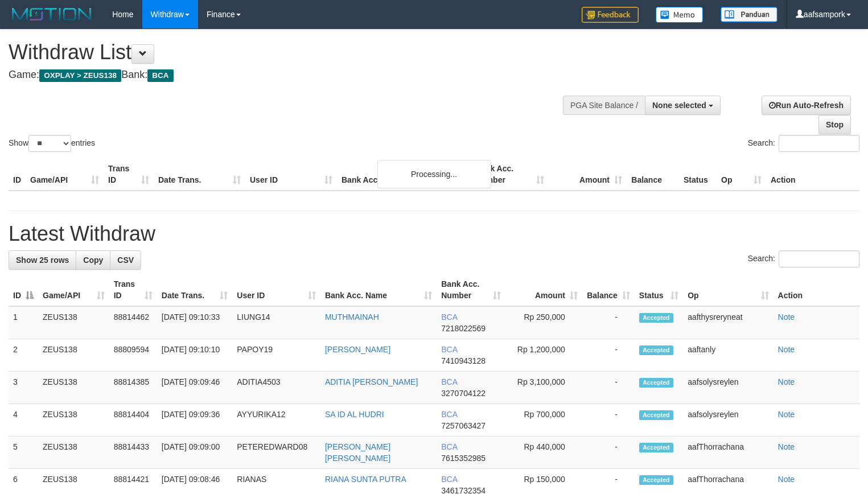 The height and width of the screenshot is (494, 868). Describe the element at coordinates (43, 260) in the screenshot. I see `span: Show 25 rows` at that location.